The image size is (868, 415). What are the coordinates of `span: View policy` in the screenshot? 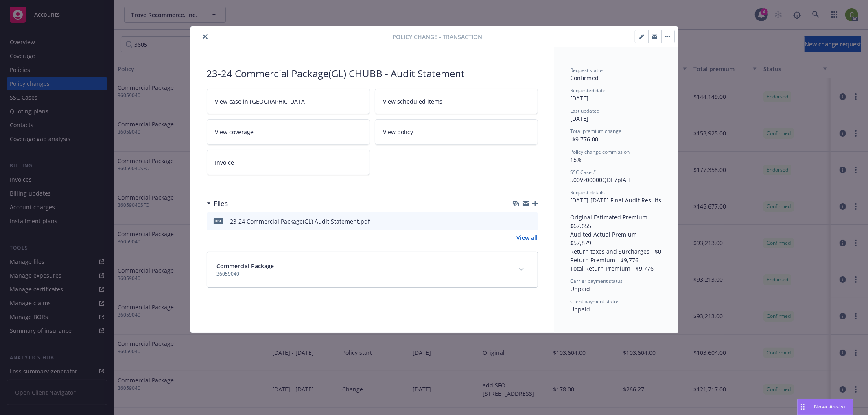 It's located at (398, 132).